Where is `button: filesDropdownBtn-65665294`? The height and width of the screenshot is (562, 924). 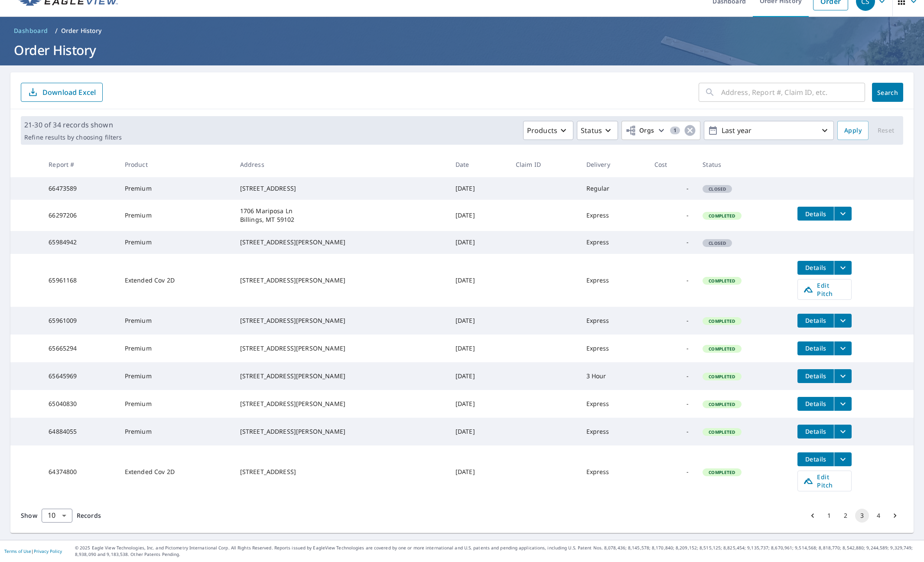 button: filesDropdownBtn-65665294 is located at coordinates (842, 348).